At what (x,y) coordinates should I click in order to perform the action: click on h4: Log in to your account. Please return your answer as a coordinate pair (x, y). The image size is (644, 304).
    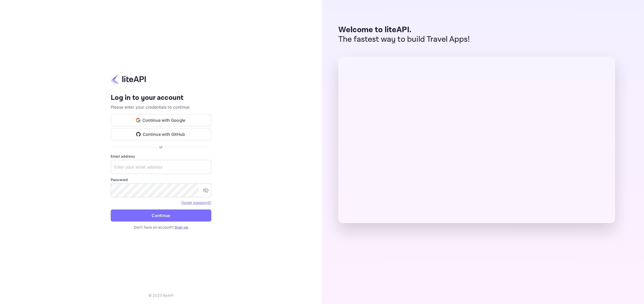
    Looking at the image, I should click on (161, 98).